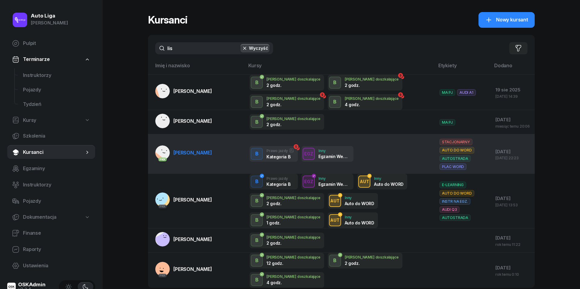 The height and width of the screenshot is (289, 580). I want to click on div: Egzamin Wewnętrzny, so click(334, 156).